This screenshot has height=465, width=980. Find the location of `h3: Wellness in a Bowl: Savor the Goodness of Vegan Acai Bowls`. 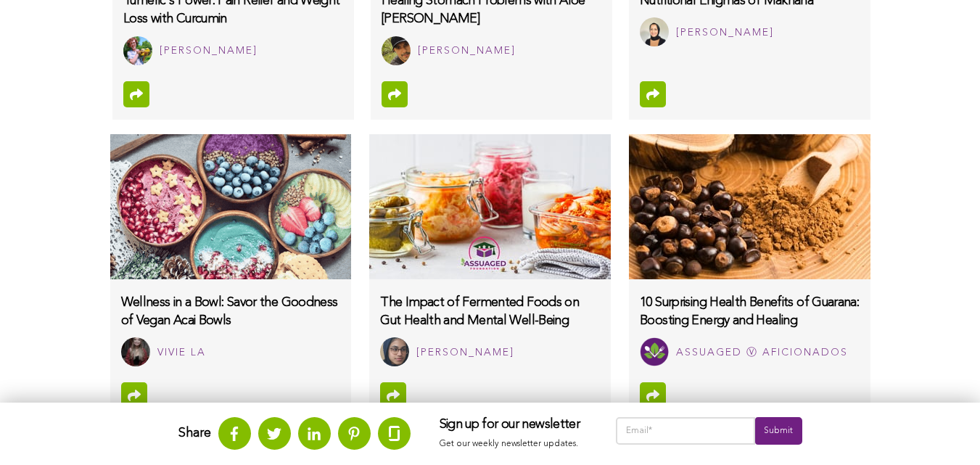

h3: Wellness in a Bowl: Savor the Goodness of Vegan Acai Bowls is located at coordinates (231, 312).